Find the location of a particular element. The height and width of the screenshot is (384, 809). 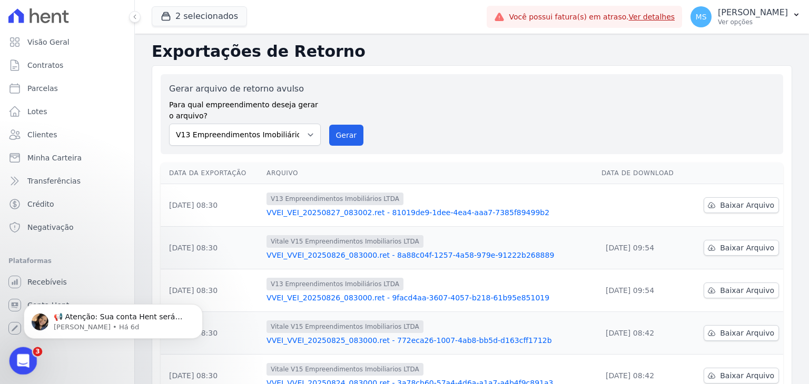

div: Plataformas is located at coordinates (67, 261).